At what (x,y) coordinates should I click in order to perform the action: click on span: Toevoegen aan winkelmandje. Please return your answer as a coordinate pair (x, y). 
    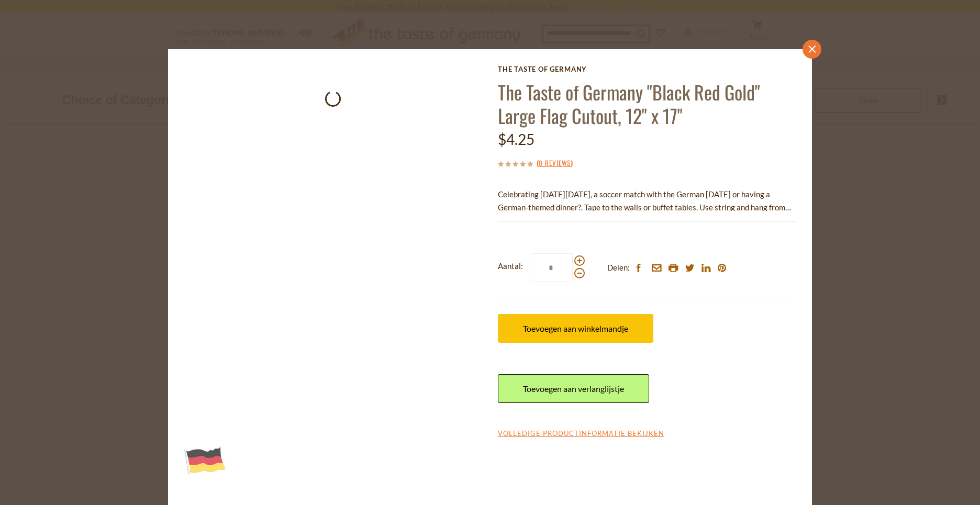
    Looking at the image, I should click on (576, 328).